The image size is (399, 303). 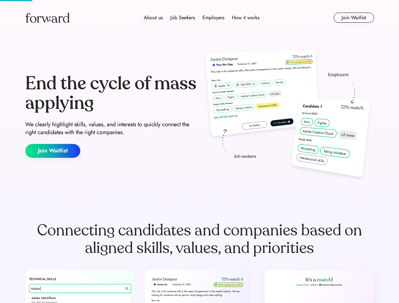 What do you see at coordinates (47, 18) in the screenshot?
I see `img: Forward logo` at bounding box center [47, 18].